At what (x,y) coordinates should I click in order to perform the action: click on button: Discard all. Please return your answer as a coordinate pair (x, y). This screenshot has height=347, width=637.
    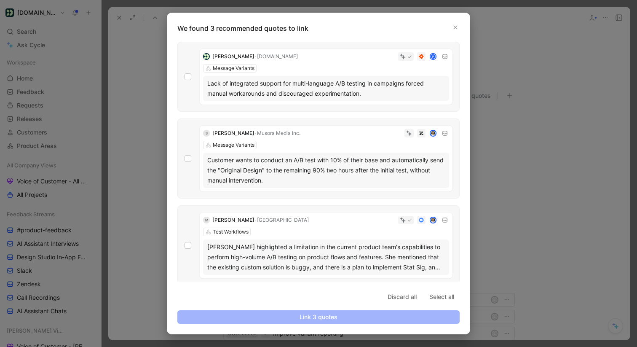
    Looking at the image, I should click on (402, 296).